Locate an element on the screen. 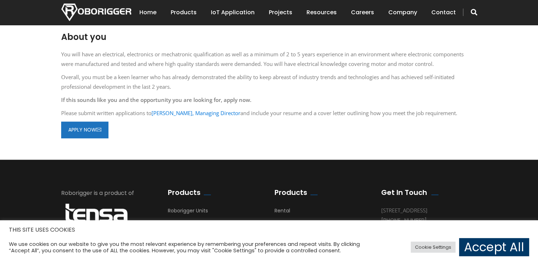 The image size is (538, 263). h2: About you is located at coordinates (264, 37).